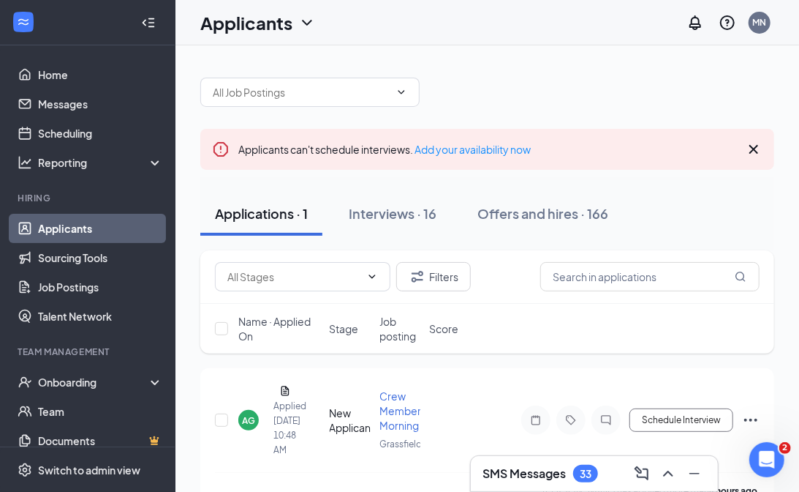  Describe the element at coordinates (543, 213) in the screenshot. I see `div: Offers and hires · 166` at that location.